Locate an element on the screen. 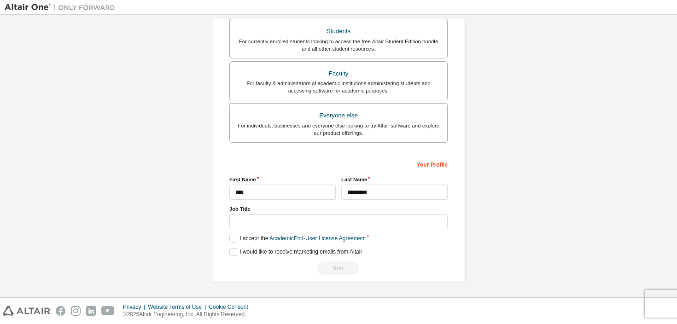 The height and width of the screenshot is (324, 677). div: Cookie Consent is located at coordinates (231, 307).